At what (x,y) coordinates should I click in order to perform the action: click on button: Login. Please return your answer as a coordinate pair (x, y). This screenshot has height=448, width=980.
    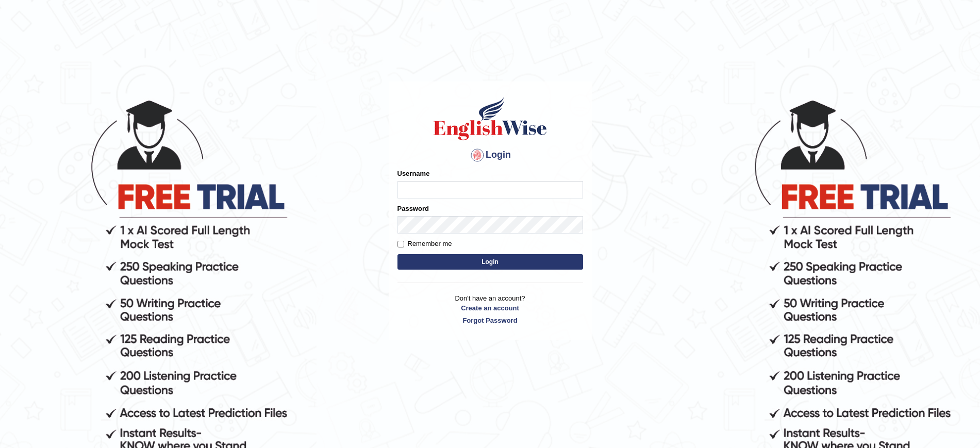
    Looking at the image, I should click on (490, 262).